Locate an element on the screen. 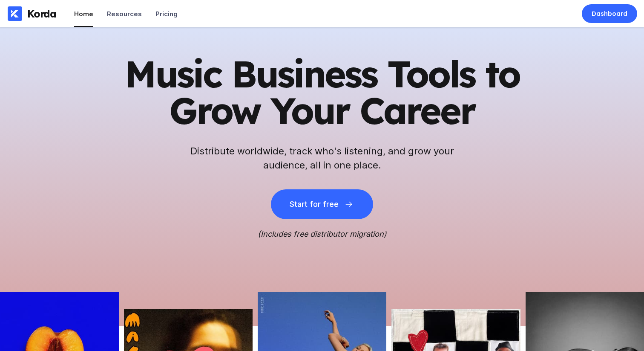  div: Korda is located at coordinates (42, 14).